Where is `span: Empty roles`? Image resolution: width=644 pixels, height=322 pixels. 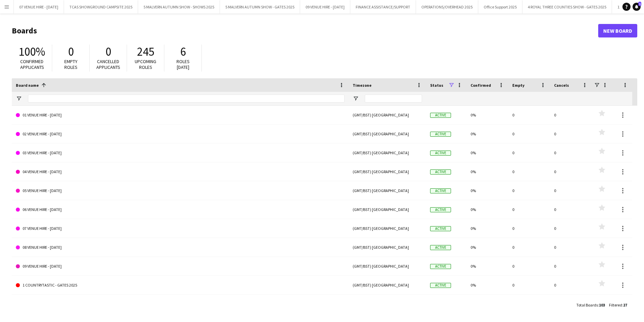
span: Empty roles is located at coordinates (71, 64).